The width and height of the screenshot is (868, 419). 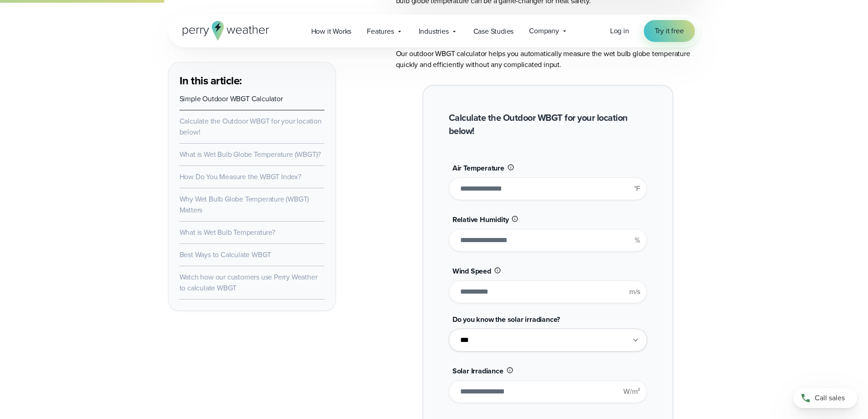 I want to click on span: Wind Speed, so click(x=471, y=271).